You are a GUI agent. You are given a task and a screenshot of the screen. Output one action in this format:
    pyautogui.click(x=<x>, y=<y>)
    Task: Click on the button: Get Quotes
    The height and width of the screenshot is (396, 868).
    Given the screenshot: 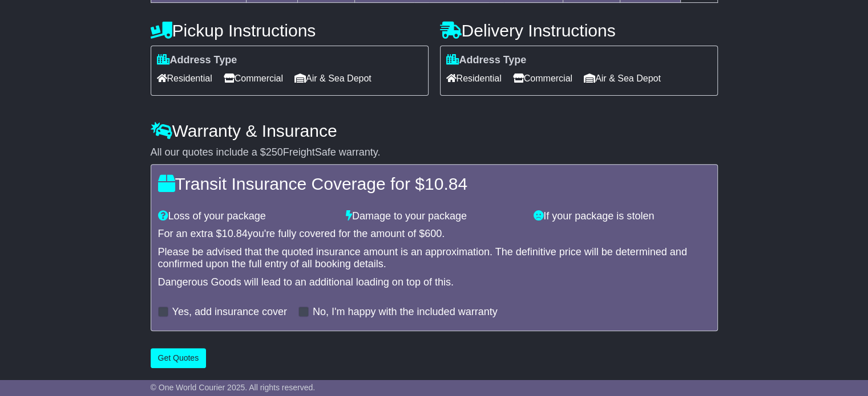 What is the action you would take?
    pyautogui.click(x=178, y=358)
    